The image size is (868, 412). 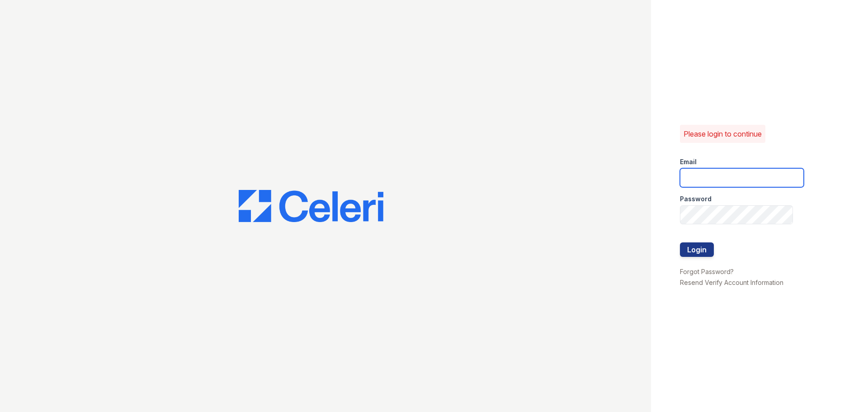 What do you see at coordinates (696, 199) in the screenshot?
I see `label: Password` at bounding box center [696, 199].